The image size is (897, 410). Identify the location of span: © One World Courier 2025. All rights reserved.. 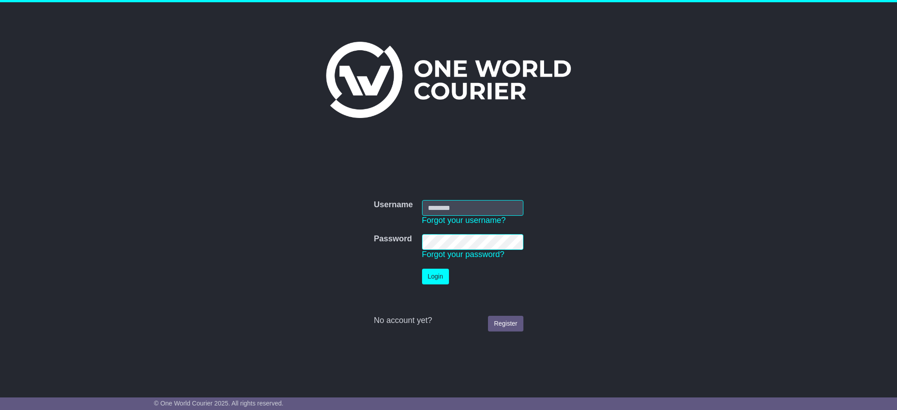
(218, 403).